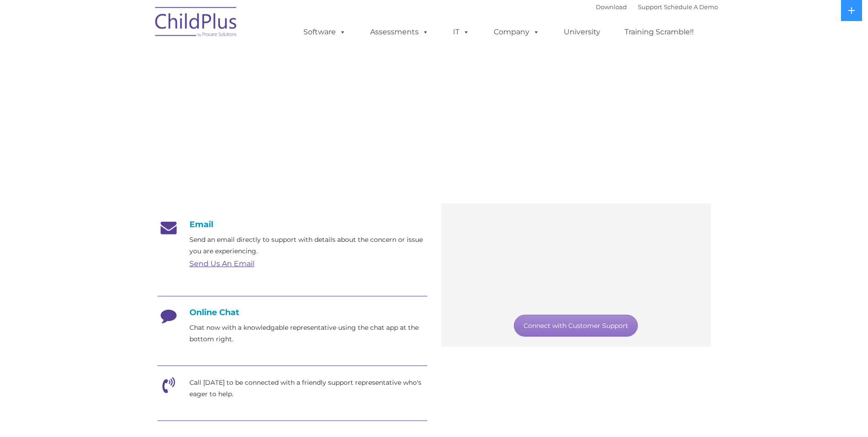 Image resolution: width=868 pixels, height=437 pixels. I want to click on a: Schedule A Demo, so click(691, 7).